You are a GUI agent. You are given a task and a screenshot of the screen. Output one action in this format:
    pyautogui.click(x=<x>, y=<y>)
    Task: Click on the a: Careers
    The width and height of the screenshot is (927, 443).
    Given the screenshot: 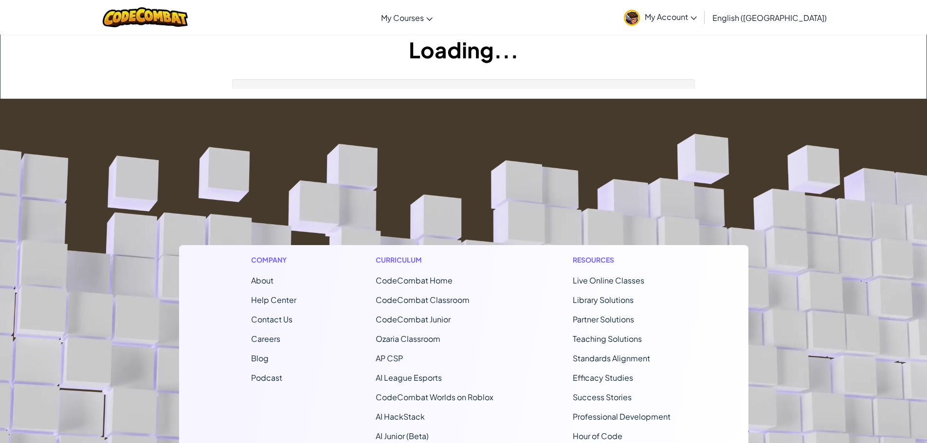 What is the action you would take?
    pyautogui.click(x=266, y=339)
    